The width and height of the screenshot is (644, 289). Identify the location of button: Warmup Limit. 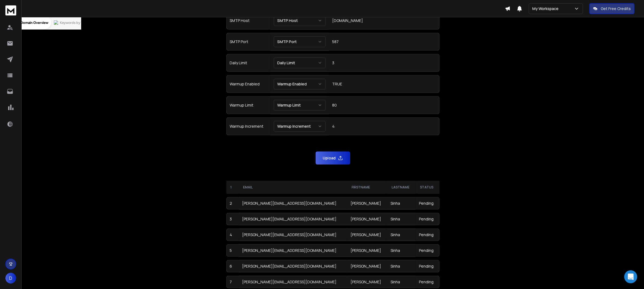
(300, 105).